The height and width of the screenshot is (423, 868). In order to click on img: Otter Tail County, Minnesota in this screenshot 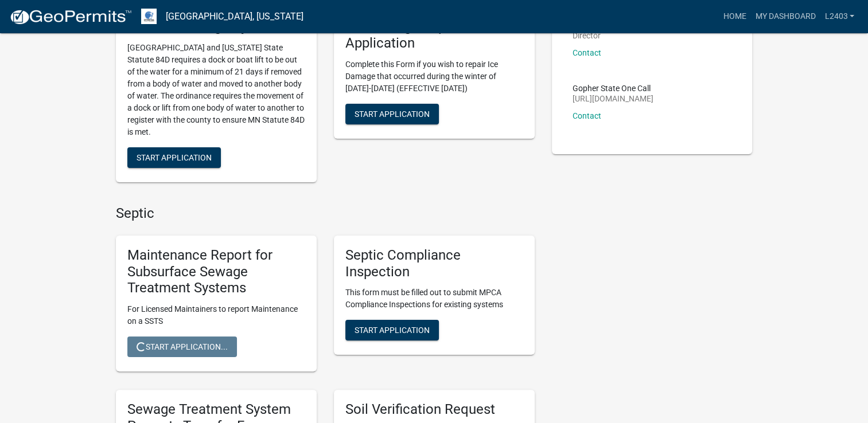, I will do `click(149, 16)`.